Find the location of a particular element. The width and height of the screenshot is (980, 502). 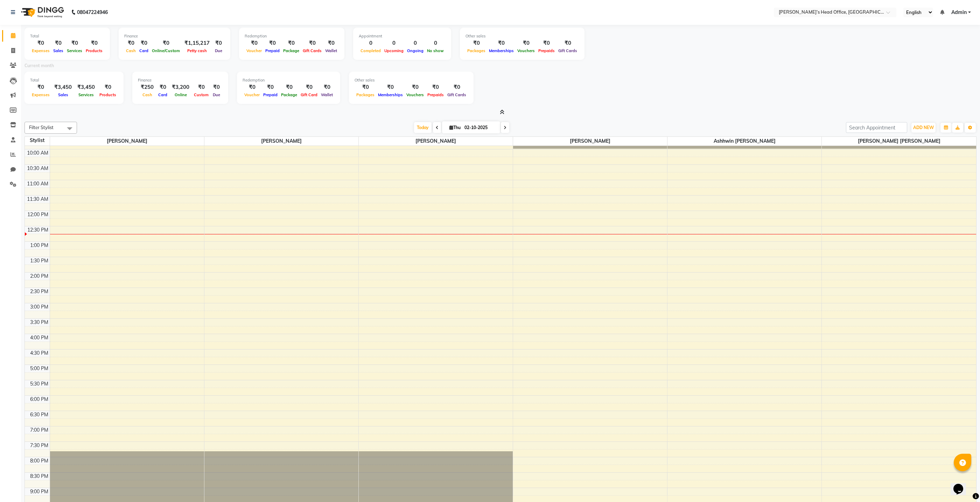

div: 10:30 AM is located at coordinates (37, 168).